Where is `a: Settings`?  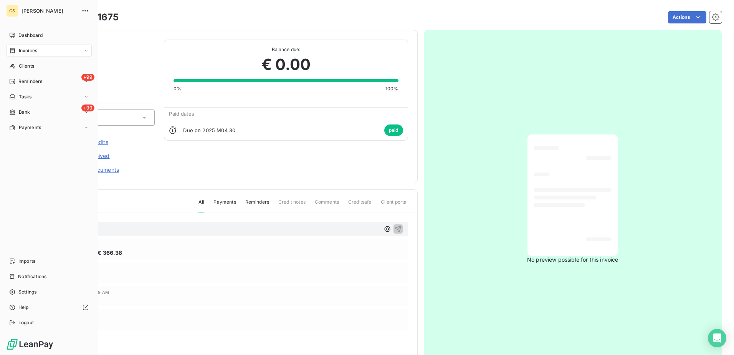 a: Settings is located at coordinates (49, 292).